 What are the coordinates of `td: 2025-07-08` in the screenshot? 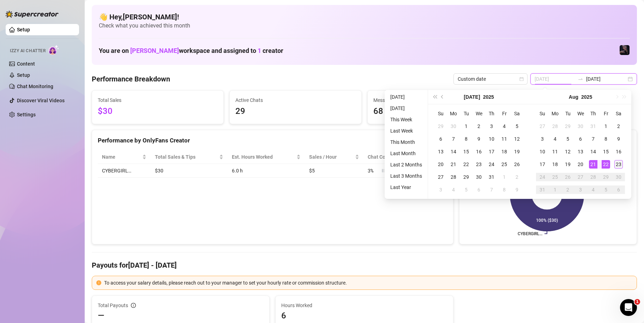 It's located at (466, 139).